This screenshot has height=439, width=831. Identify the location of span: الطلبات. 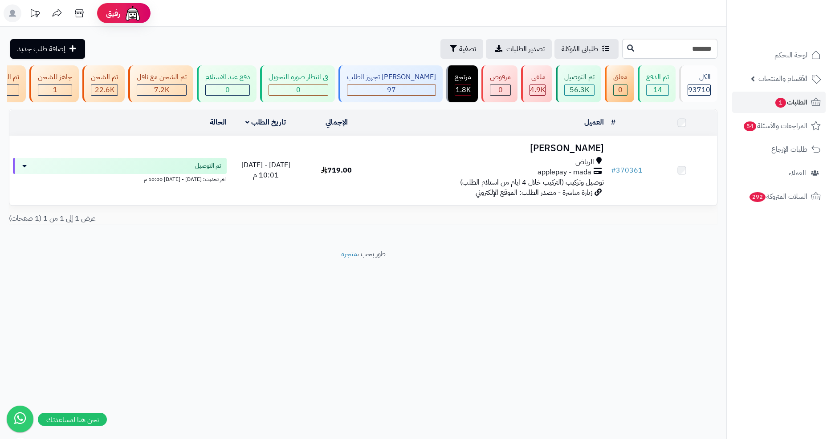
(791, 102).